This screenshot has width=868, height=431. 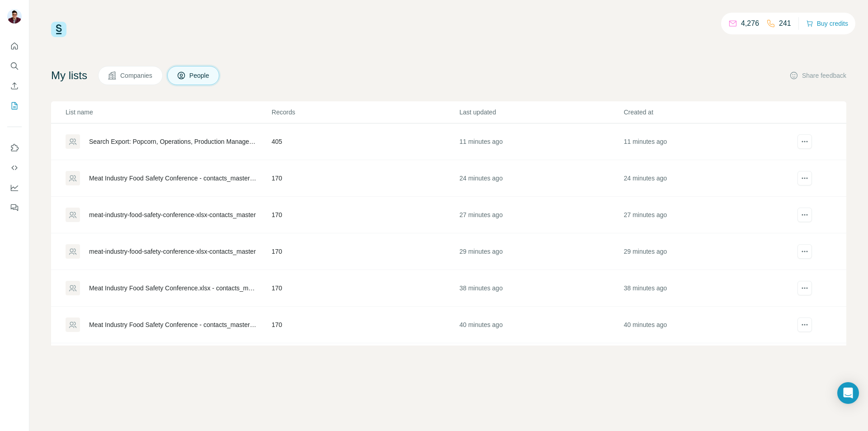 What do you see at coordinates (200, 75) in the screenshot?
I see `span: People` at bounding box center [200, 75].